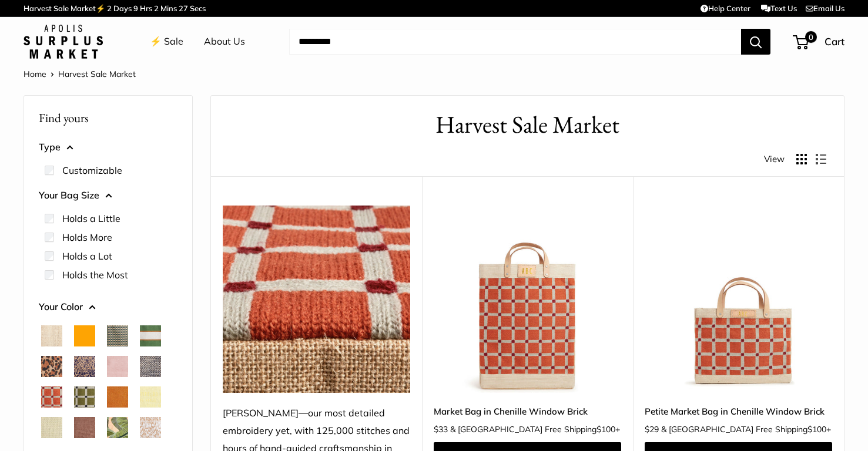 The image size is (868, 451). Describe the element at coordinates (118, 367) in the screenshot. I see `button: Blush` at that location.